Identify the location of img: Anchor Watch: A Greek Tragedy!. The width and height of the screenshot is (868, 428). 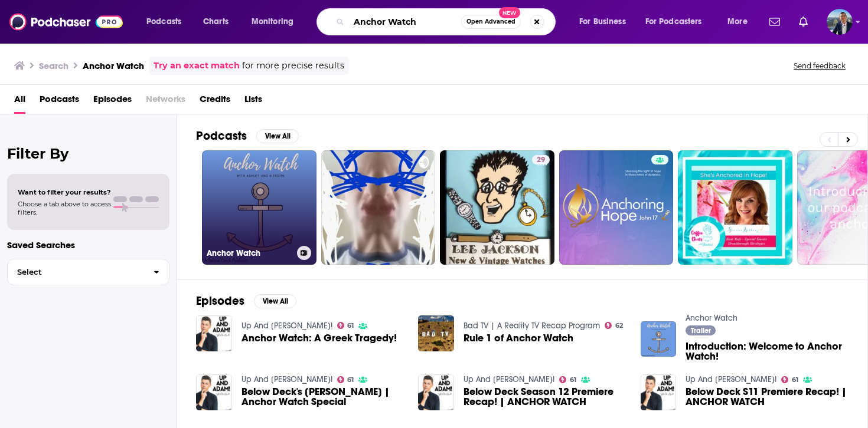
(214, 333).